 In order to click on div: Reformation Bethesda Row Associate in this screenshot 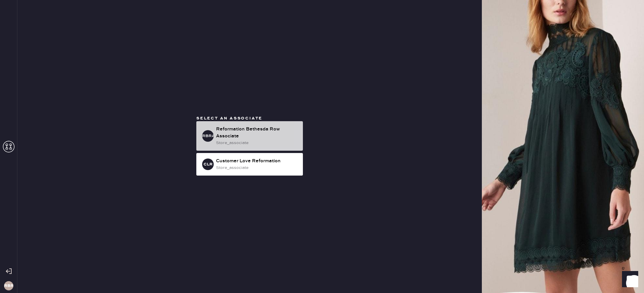, I will do `click(257, 133)`.